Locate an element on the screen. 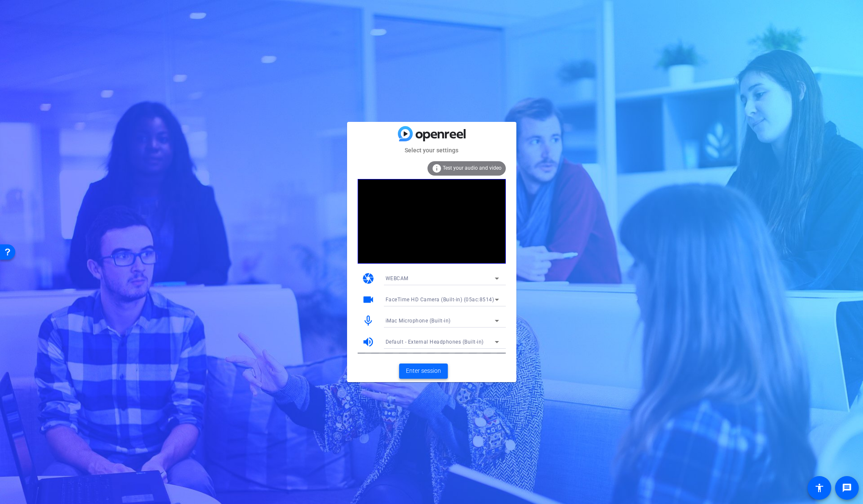  span: FaceTime HD Camera (Built-in) (05ac:8514) is located at coordinates (440, 300).